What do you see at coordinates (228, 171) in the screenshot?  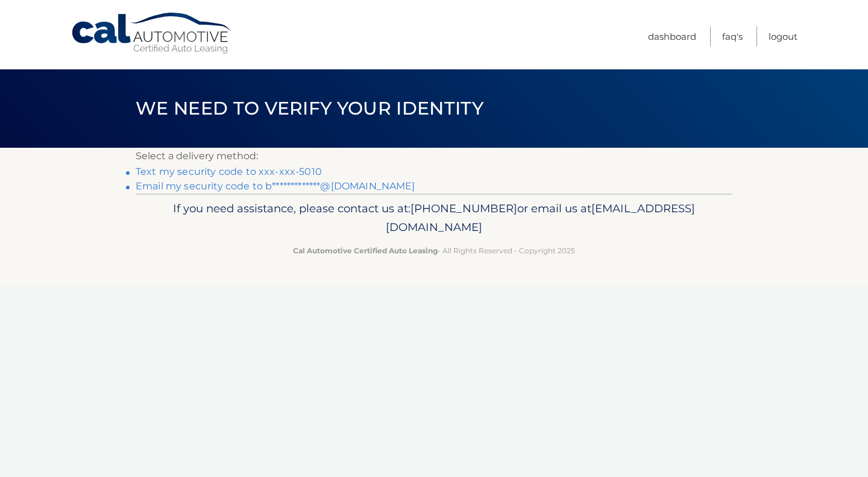 I see `a: Text my security code to xxx-xxx-5010` at bounding box center [228, 171].